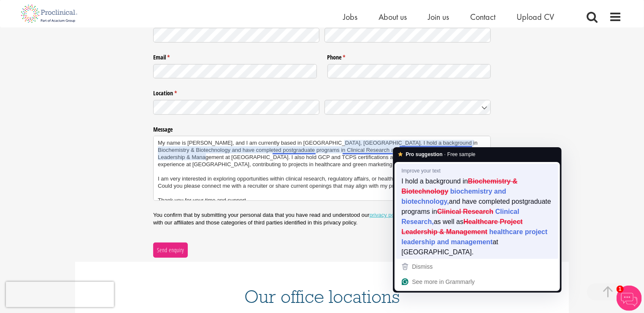 The width and height of the screenshot is (644, 313). I want to click on legend: Location, so click(322, 92).